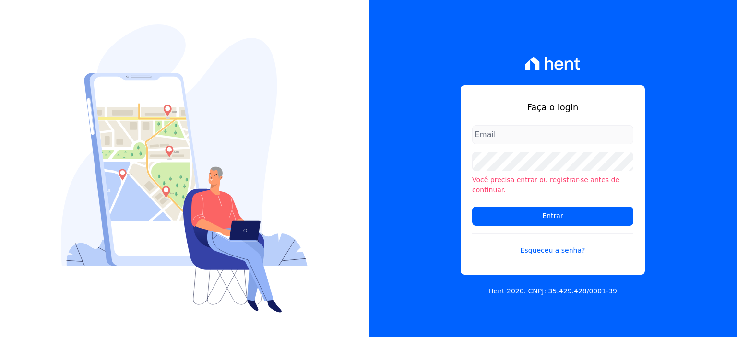 This screenshot has height=337, width=737. What do you see at coordinates (553, 135) in the screenshot?
I see `input: Email` at bounding box center [553, 135].